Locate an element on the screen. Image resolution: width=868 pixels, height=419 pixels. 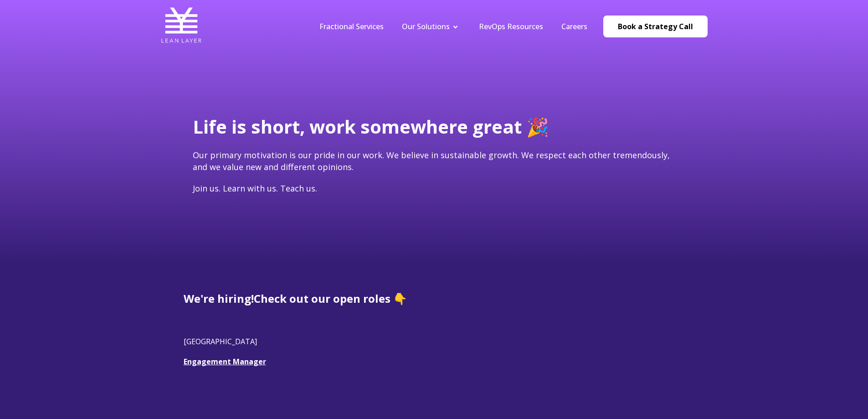
span: Check out our open roles 👇 is located at coordinates (330, 298).